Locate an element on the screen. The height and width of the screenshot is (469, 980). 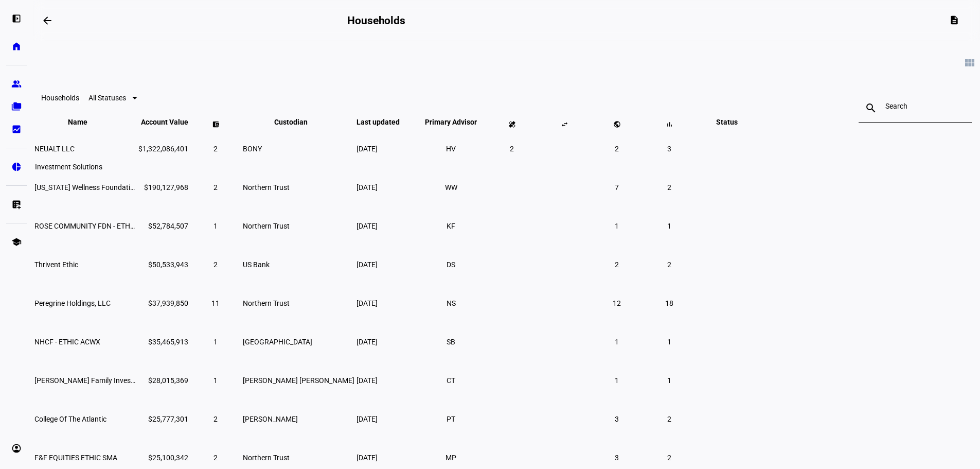
a: folder_copy is located at coordinates (17, 106).